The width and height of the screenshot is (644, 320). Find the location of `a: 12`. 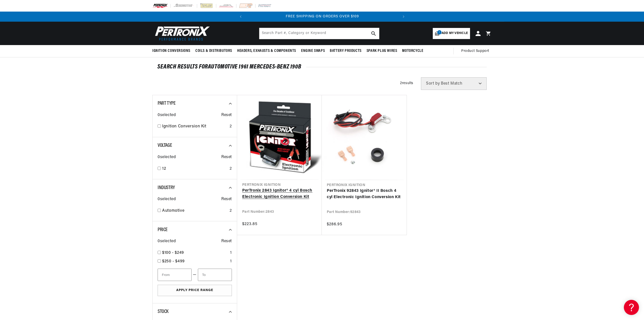

a: 12 is located at coordinates (195, 169).